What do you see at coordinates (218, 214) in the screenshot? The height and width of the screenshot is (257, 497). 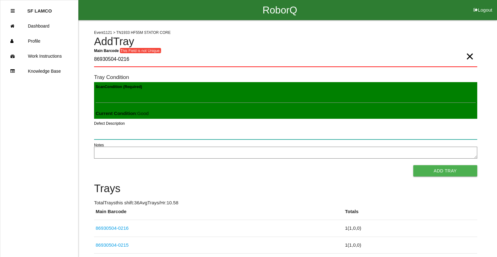 I see `th: Main Barcode` at bounding box center [218, 214].